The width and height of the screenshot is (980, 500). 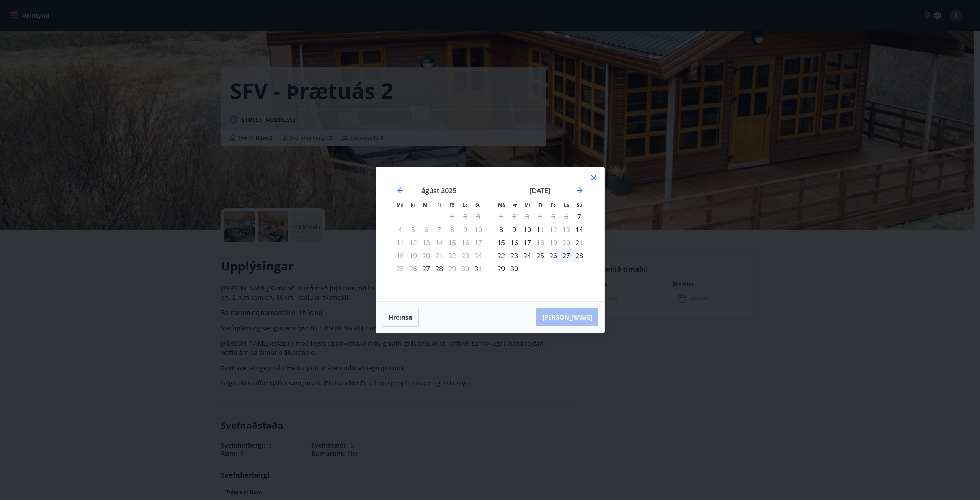 I want to click on td: Not available. föstudagur, 8. ágúst 2025, so click(x=452, y=229).